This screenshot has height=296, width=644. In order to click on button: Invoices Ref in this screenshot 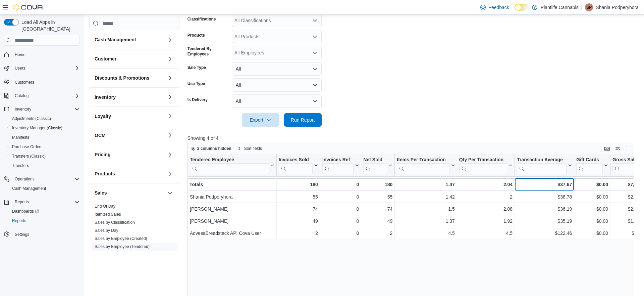, I will do `click(341, 165)`.